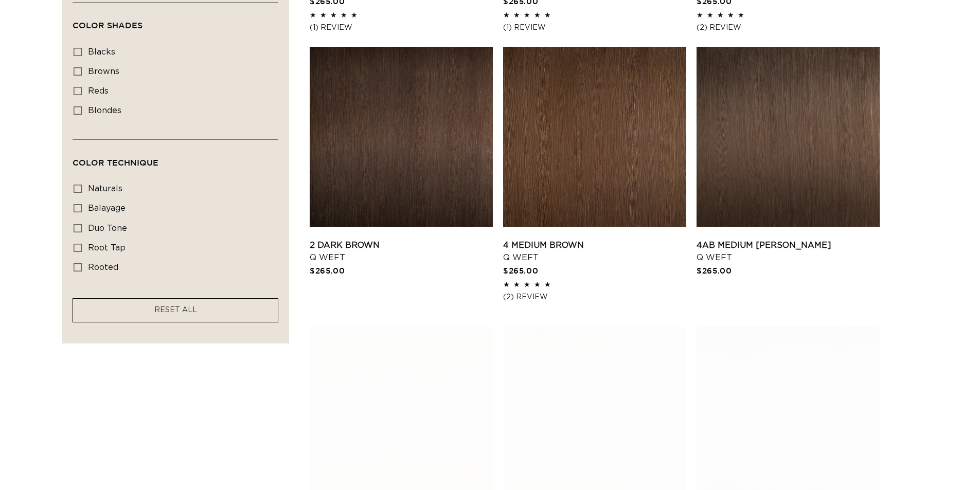  What do you see at coordinates (175, 159) in the screenshot?
I see `summary: Color Technique (0 selected)` at bounding box center [175, 159].